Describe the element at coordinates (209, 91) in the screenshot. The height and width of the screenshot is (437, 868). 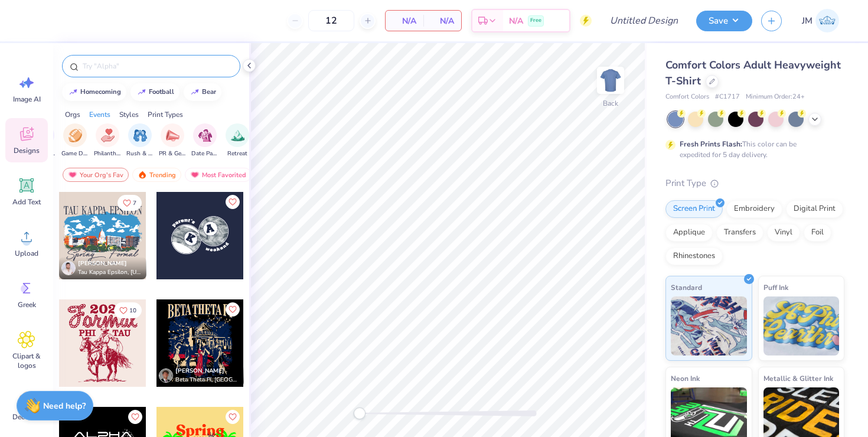
I see `div: bear` at that location.